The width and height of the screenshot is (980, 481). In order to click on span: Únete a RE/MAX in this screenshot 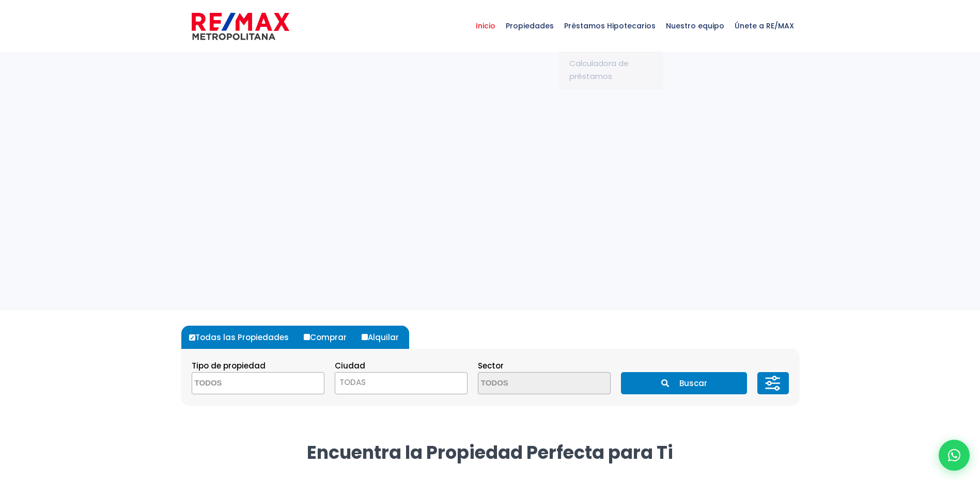, I will do `click(764, 26)`.